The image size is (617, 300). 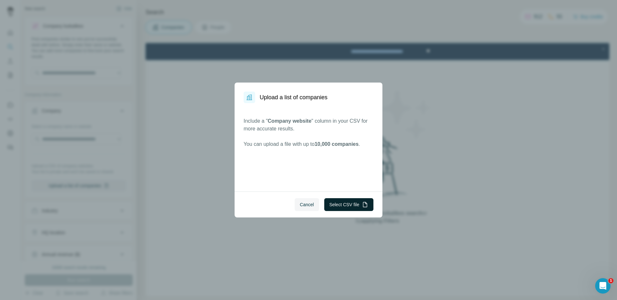 What do you see at coordinates (611, 281) in the screenshot?
I see `span: 1` at bounding box center [611, 281].